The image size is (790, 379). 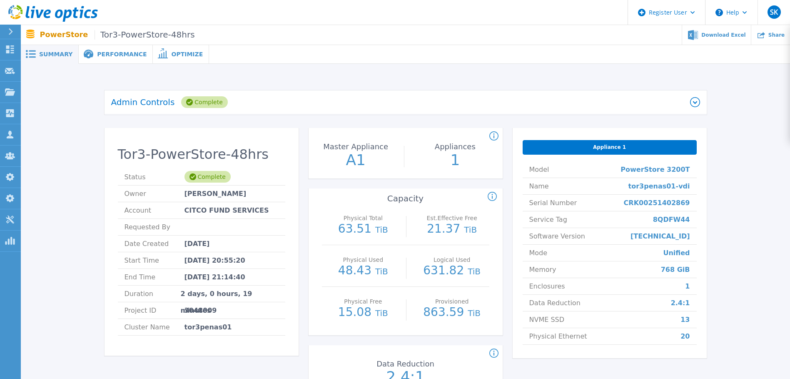 I want to click on span: Status, so click(x=154, y=177).